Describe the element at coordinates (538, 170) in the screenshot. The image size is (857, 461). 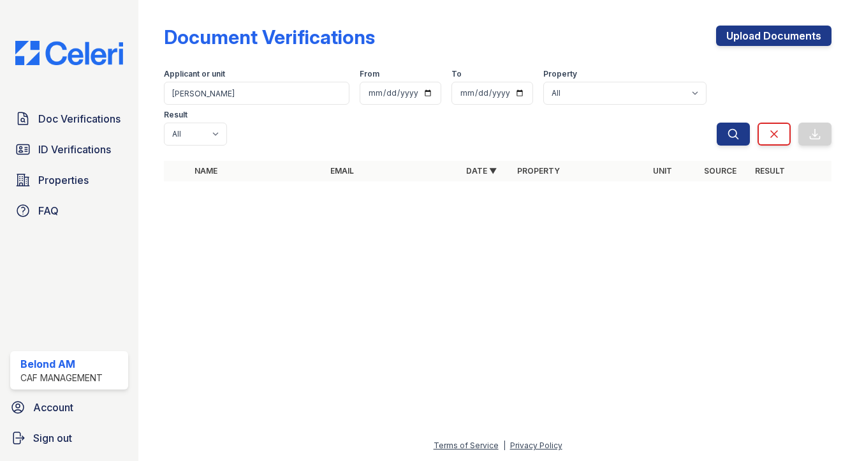
I see `a: Property` at that location.